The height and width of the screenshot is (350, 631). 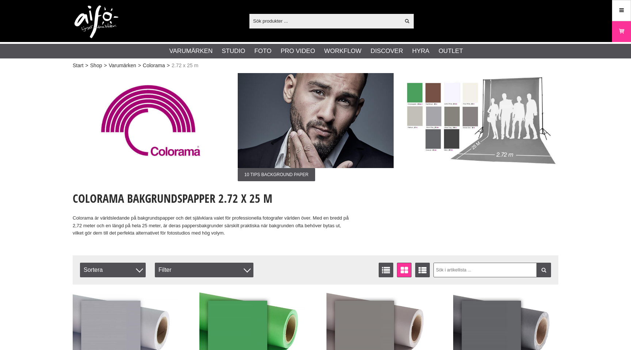 I want to click on a: Discover, so click(x=387, y=51).